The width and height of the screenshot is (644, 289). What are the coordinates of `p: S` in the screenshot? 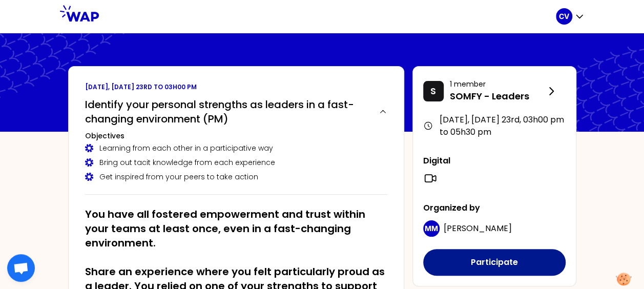 It's located at (432, 91).